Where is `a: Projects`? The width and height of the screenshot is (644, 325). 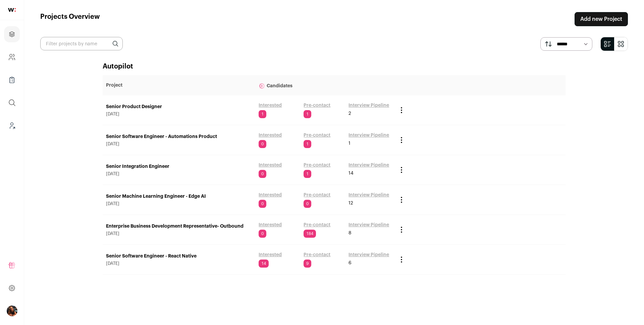 a: Projects is located at coordinates (12, 34).